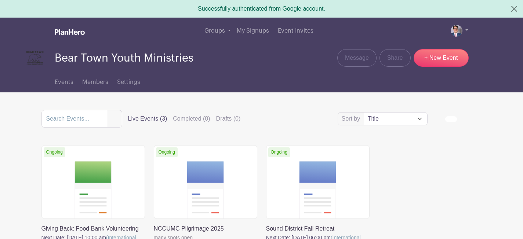 This screenshot has width=523, height=239. What do you see at coordinates (352, 119) in the screenshot?
I see `label: Sort by` at bounding box center [352, 119].